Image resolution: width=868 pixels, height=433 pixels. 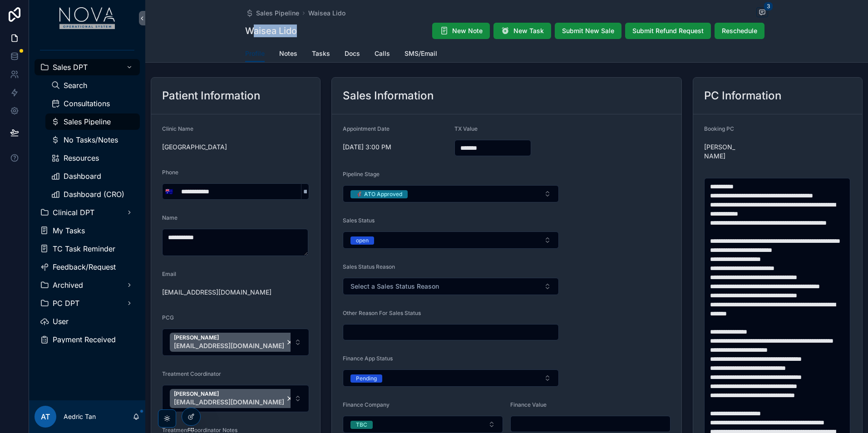 What do you see at coordinates (87, 285) in the screenshot?
I see `a: Archived` at bounding box center [87, 285].